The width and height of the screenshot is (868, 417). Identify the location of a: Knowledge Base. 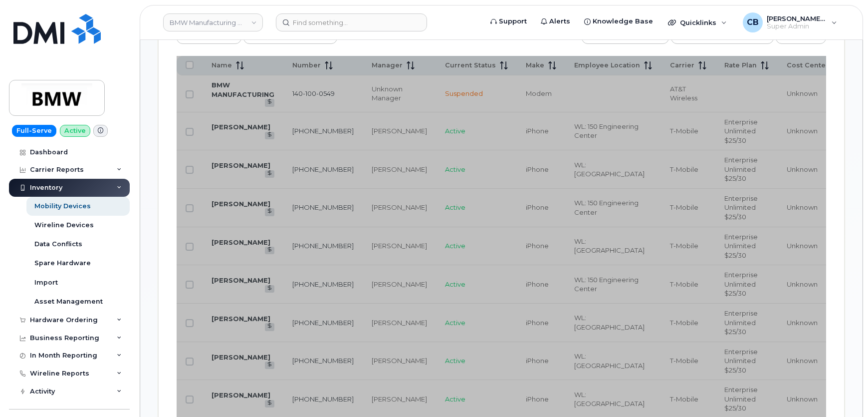
(618, 22).